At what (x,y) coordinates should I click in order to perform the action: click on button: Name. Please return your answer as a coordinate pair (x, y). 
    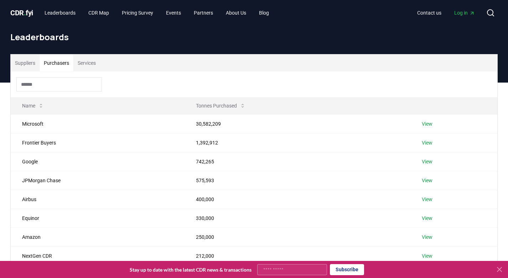
    Looking at the image, I should click on (33, 106).